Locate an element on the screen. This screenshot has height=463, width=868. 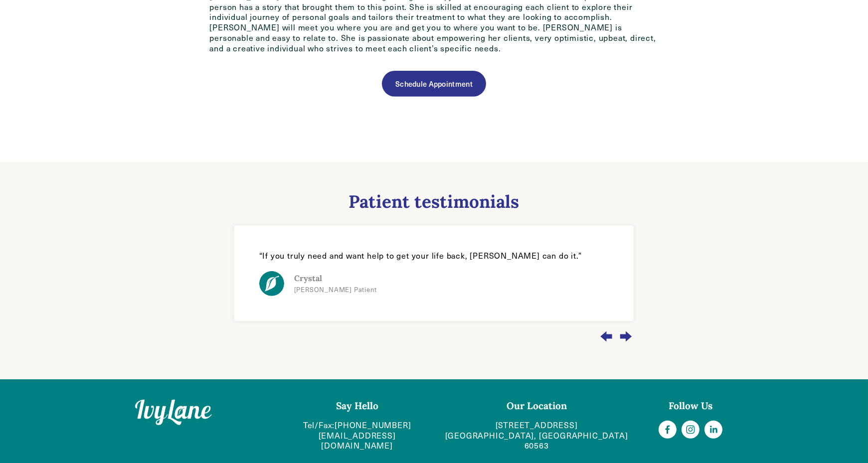
a: Facebook is located at coordinates (667, 430).